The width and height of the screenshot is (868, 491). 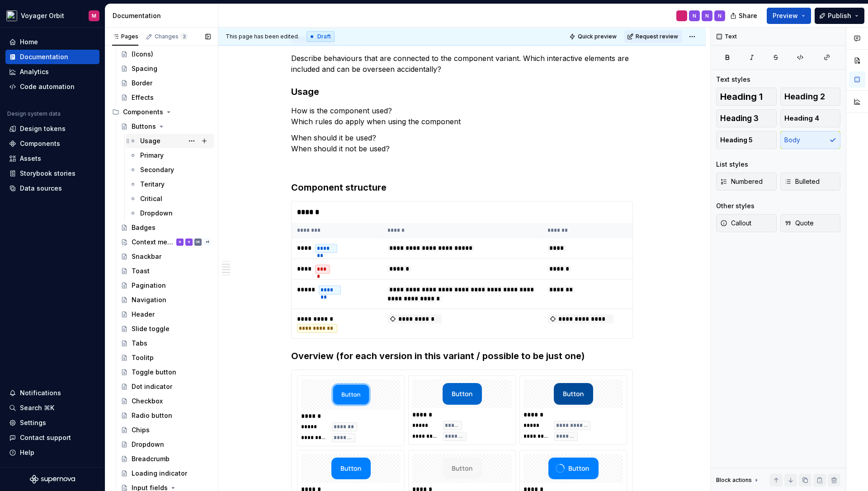 What do you see at coordinates (142, 83) in the screenshot?
I see `div: Border` at bounding box center [142, 83].